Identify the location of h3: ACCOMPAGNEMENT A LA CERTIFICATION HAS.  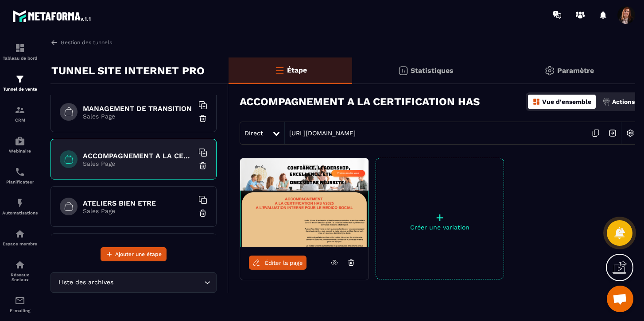
(359, 102).